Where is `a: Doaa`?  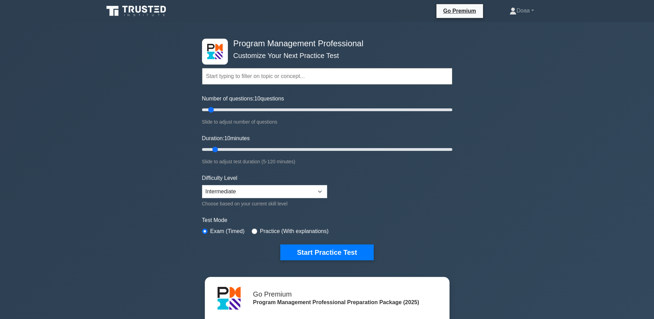 a: Doaa is located at coordinates (522, 11).